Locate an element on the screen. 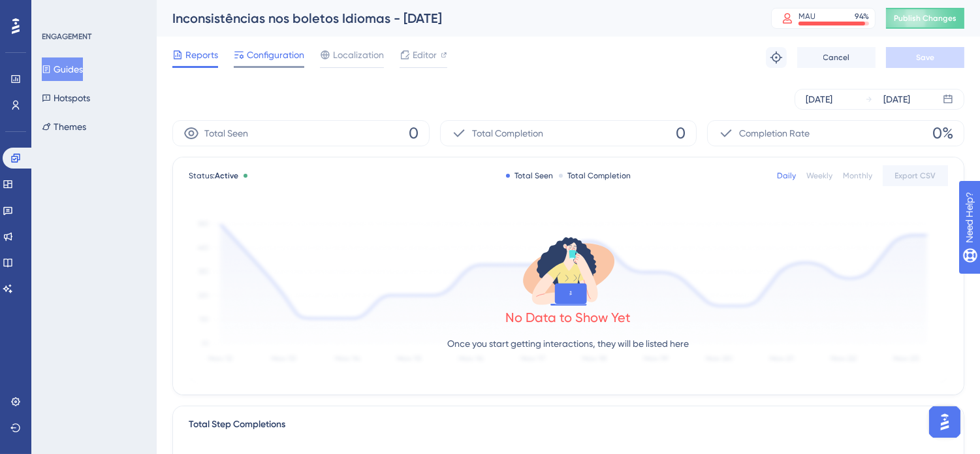 The image size is (980, 454). div: Monthly is located at coordinates (857, 175).